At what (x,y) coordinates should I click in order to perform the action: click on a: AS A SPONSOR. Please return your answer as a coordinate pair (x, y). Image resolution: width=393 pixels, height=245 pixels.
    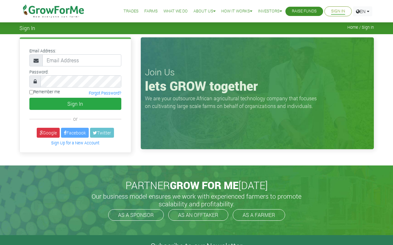
    Looking at the image, I should click on (136, 215).